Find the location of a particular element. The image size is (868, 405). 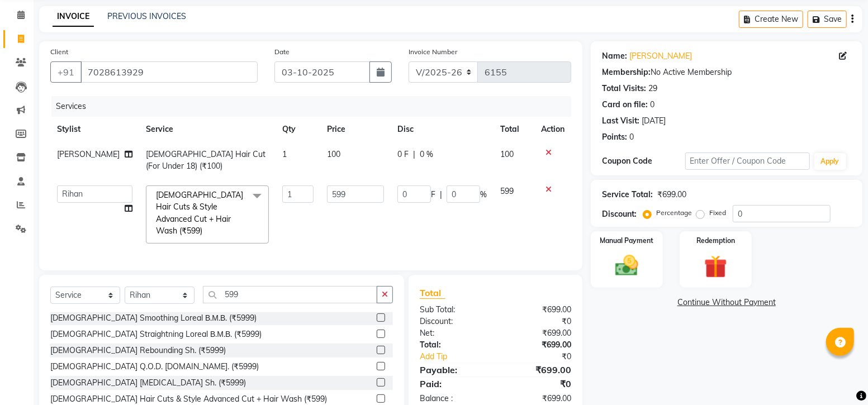

img: _gift.svg is located at coordinates (716, 266).